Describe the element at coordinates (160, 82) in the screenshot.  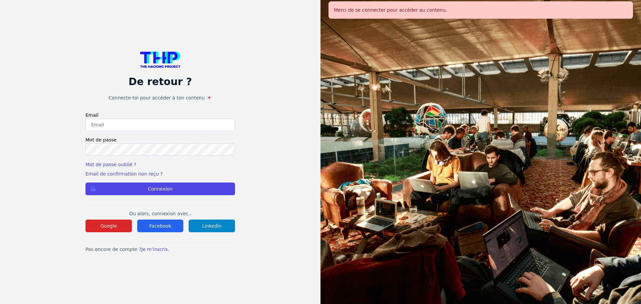
I see `p: De retour ?` at that location.